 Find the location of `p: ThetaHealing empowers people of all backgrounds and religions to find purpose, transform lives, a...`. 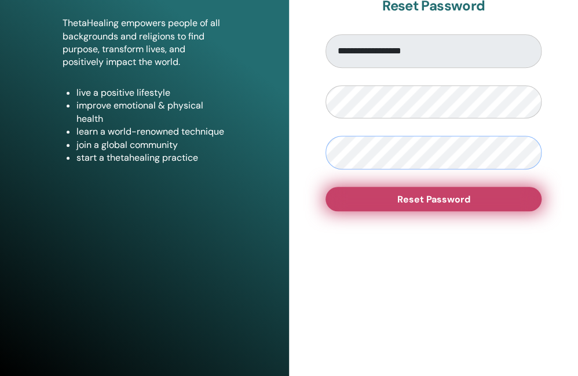

p: ThetaHealing empowers people of all backgrounds and religions to find purpose, transform lives, a... is located at coordinates (144, 43).